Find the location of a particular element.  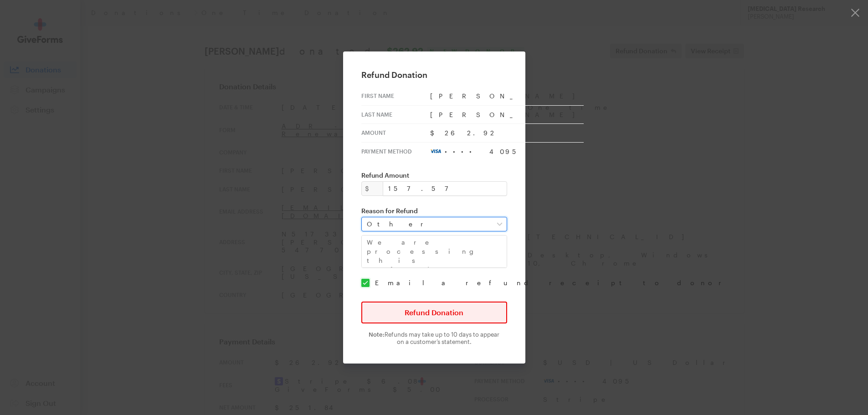

th: First Name is located at coordinates (395, 96).